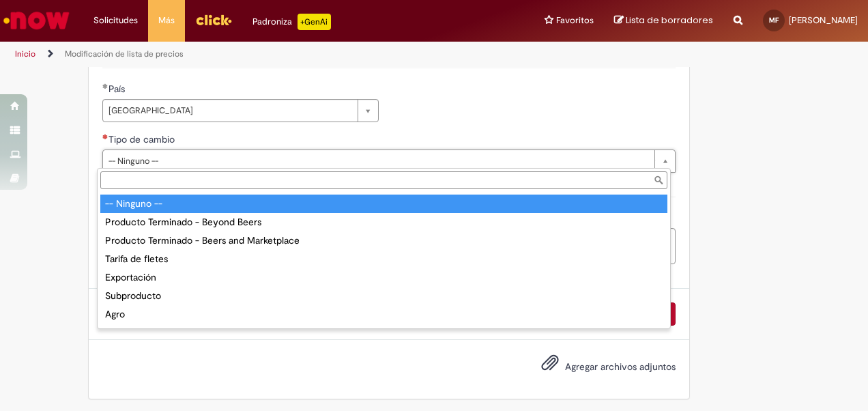  What do you see at coordinates (384, 240) in the screenshot?
I see `div: Producto Terminado - Beers and Marketplace` at bounding box center [384, 240].